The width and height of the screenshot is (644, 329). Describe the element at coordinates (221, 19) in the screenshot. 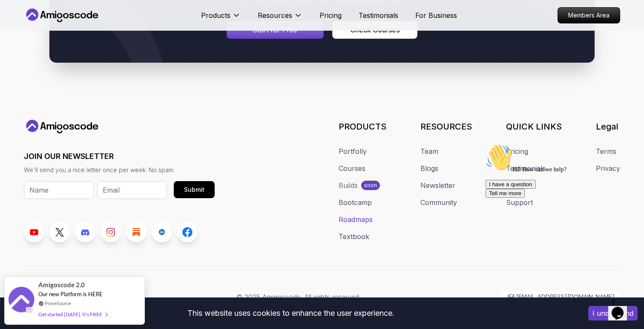

I see `button: Products` at that location.